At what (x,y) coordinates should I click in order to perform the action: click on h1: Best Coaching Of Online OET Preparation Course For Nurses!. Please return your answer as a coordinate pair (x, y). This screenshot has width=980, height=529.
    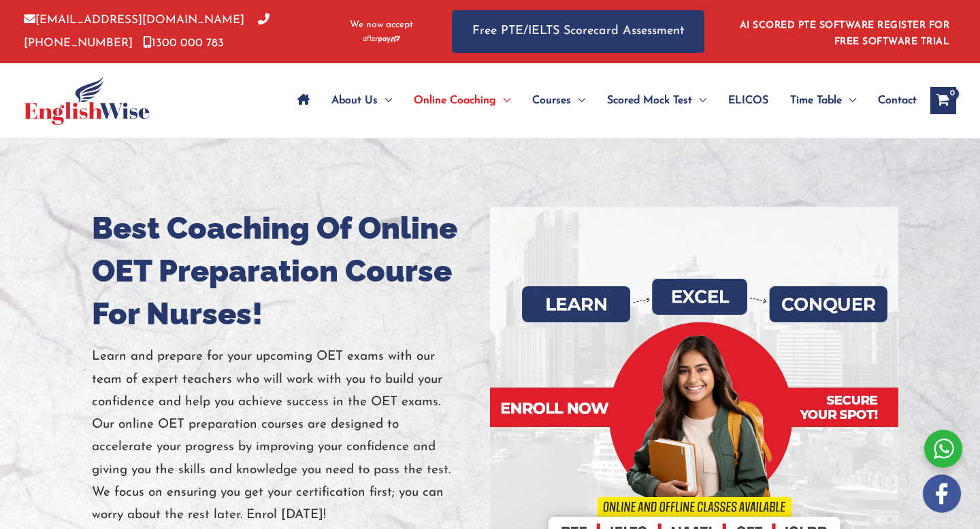
    Looking at the image, I should click on (285, 271).